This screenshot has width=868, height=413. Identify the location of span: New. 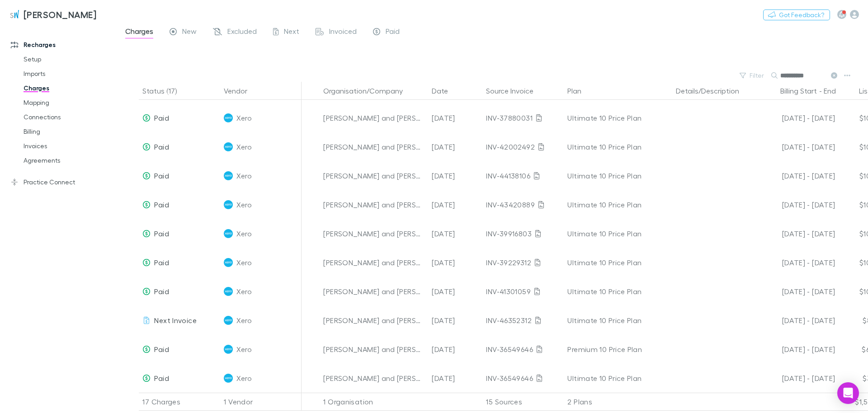
(189, 33).